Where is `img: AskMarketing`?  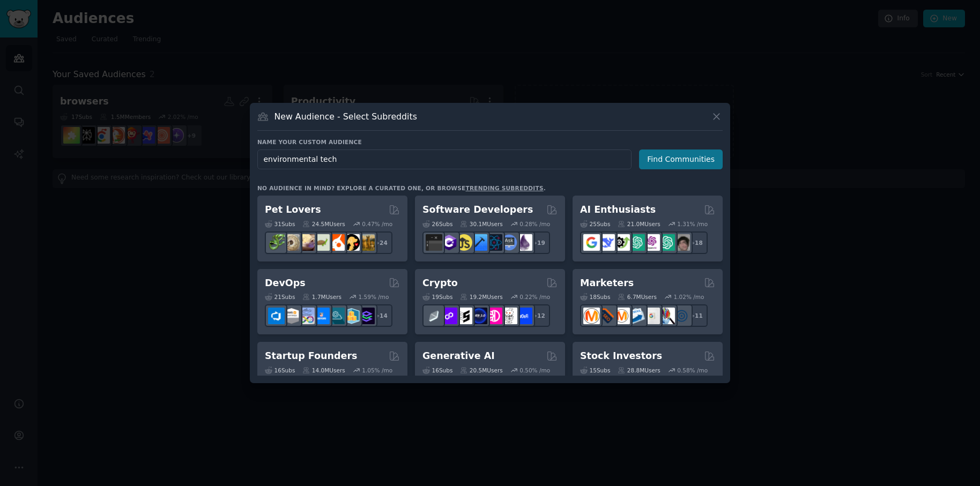
img: AskMarketing is located at coordinates (622, 316).